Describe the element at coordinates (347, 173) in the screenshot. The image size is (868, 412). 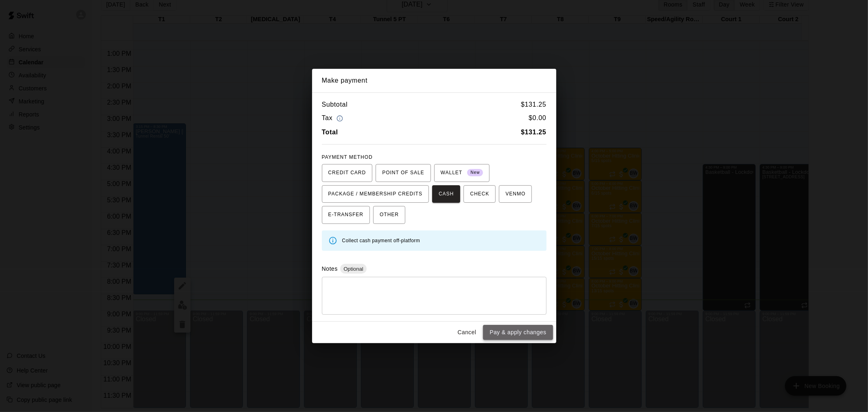
I see `span: CREDIT CARD` at that location.